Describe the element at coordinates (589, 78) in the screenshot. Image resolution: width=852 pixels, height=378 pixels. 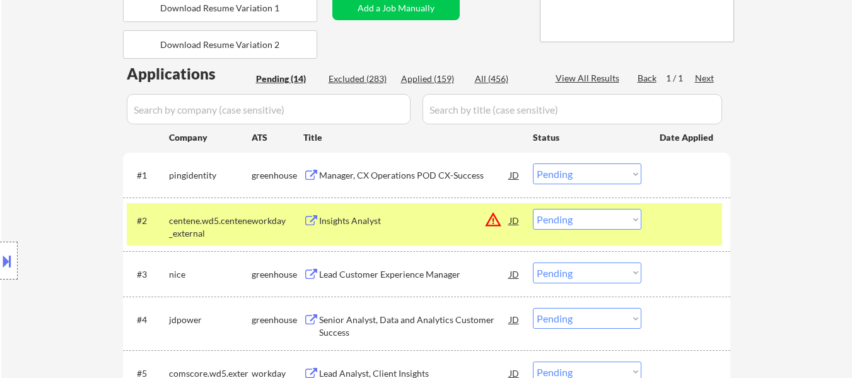
I see `div: View All Results` at that location.